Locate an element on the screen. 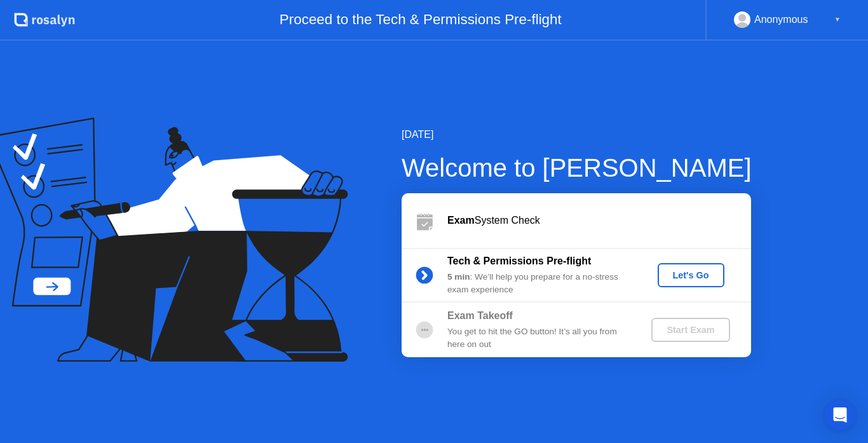 Image resolution: width=868 pixels, height=443 pixels. button: Start Exam is located at coordinates (690, 329).